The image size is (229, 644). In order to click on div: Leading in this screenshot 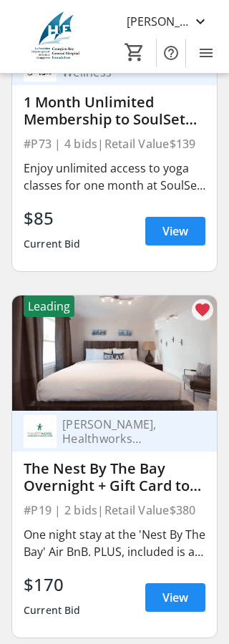, I will do `click(49, 307)`.